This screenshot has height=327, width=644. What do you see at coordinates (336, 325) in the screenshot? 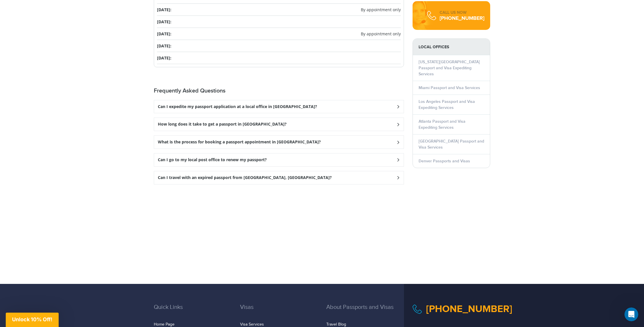
I see `a: Travel Blog` at bounding box center [336, 325].